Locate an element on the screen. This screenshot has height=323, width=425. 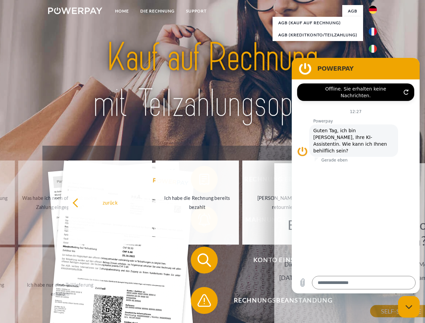
button: Rechnungsbeanstandung is located at coordinates (278, 301).